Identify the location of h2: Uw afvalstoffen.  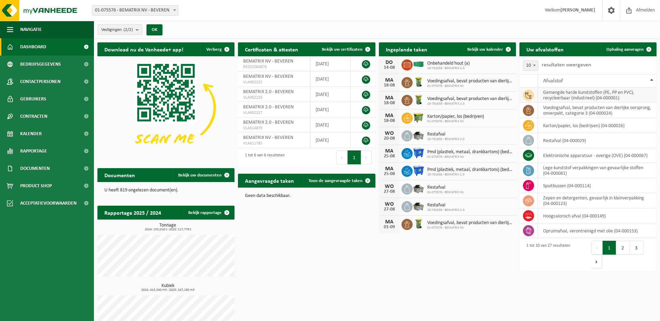
(545, 49).